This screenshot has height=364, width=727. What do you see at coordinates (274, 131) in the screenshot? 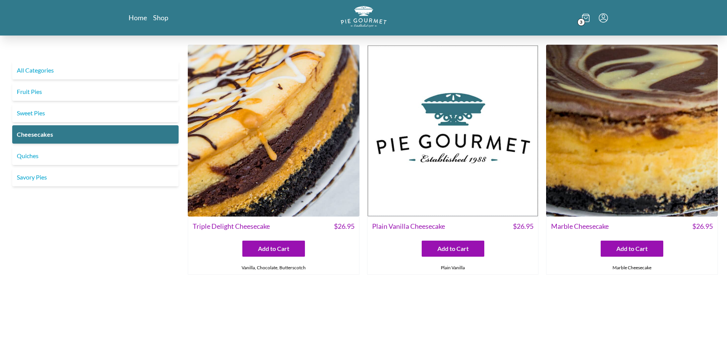
I see `a: Triple Delight Cheesecake` at bounding box center [274, 131].